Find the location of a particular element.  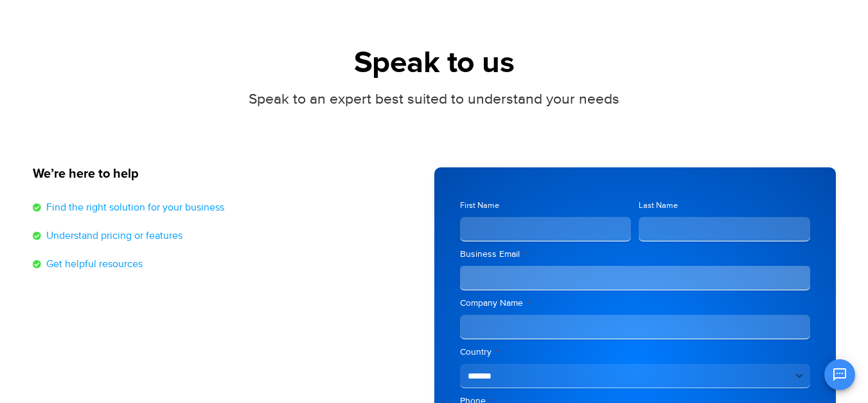

label: Company Name is located at coordinates (635, 303).